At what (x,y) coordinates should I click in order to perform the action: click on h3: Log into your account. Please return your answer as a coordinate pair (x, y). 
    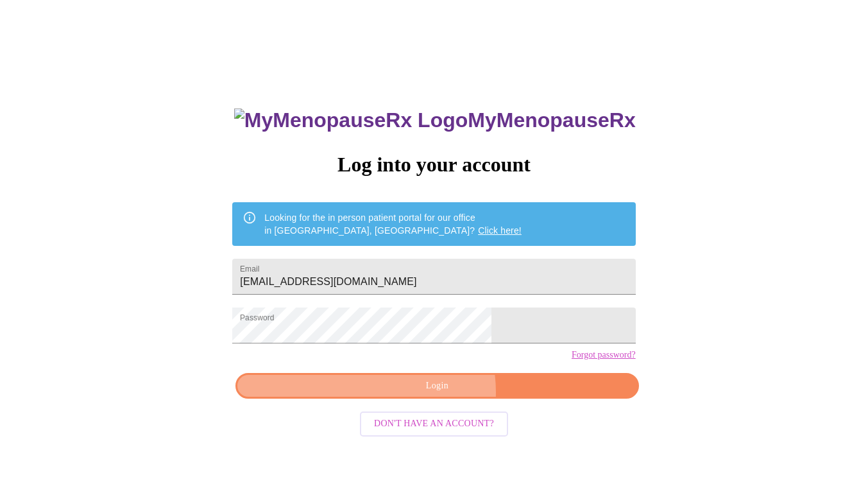
    Looking at the image, I should click on (434, 164).